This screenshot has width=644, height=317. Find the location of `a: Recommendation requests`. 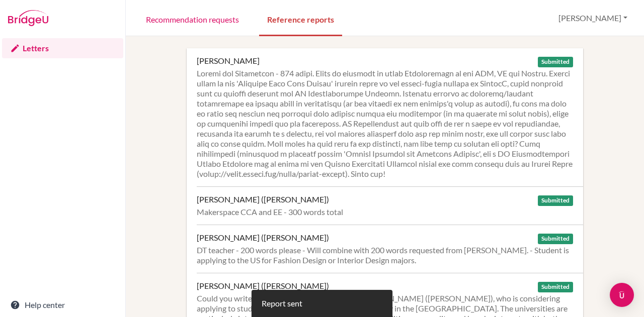

a: Recommendation requests is located at coordinates (192, 18).